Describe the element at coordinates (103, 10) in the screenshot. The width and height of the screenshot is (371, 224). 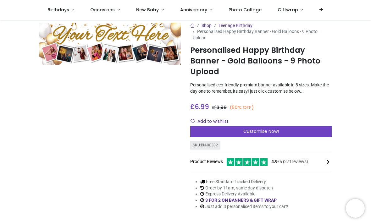
I see `span: Occasions` at that location.